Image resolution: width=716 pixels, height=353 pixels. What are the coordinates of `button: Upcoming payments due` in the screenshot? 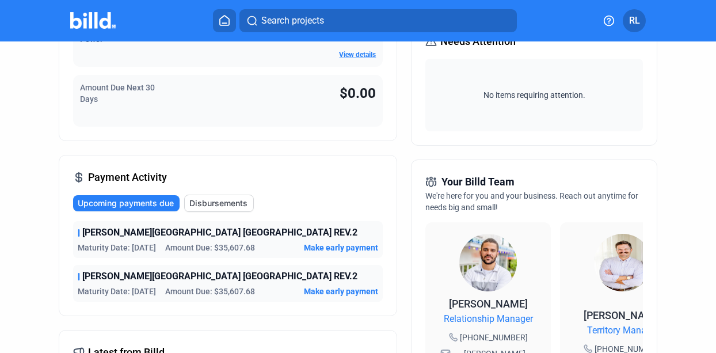 It's located at (126, 203).